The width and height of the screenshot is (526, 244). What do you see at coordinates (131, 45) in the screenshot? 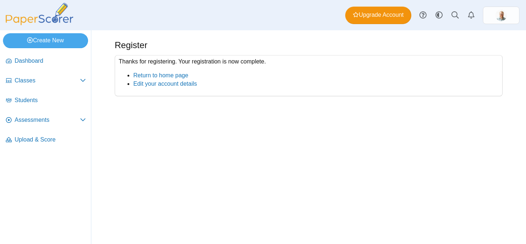
I see `h1: Register` at bounding box center [131, 45].